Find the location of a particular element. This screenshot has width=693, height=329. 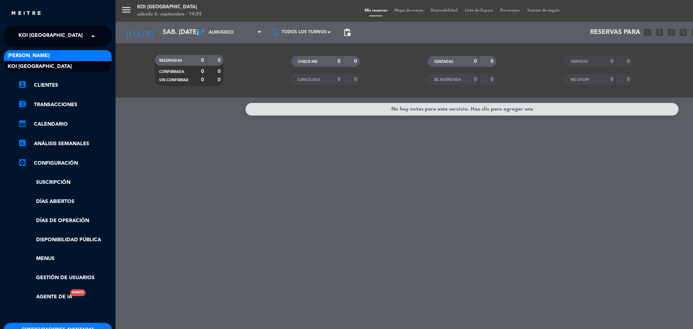

a: calendar_monthCalendario is located at coordinates (65, 124).